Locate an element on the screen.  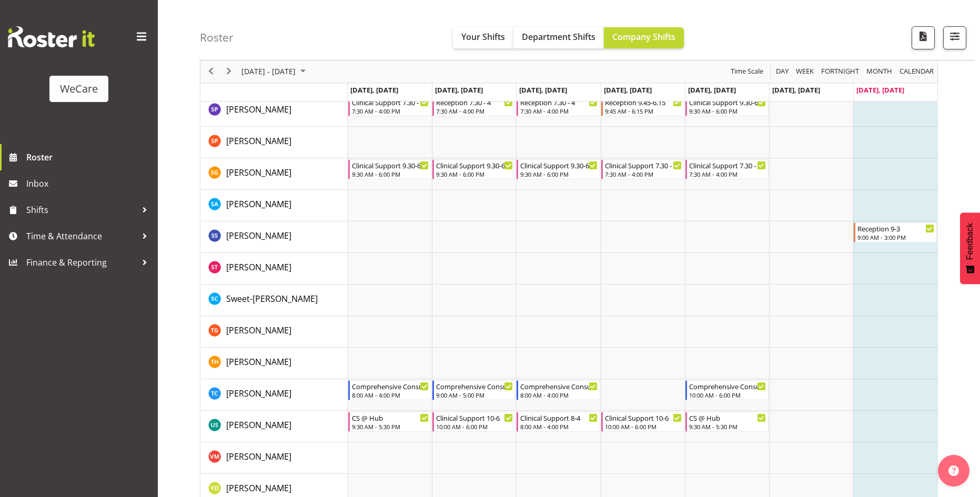
td: Udani Senanayake resource is located at coordinates (274, 426).